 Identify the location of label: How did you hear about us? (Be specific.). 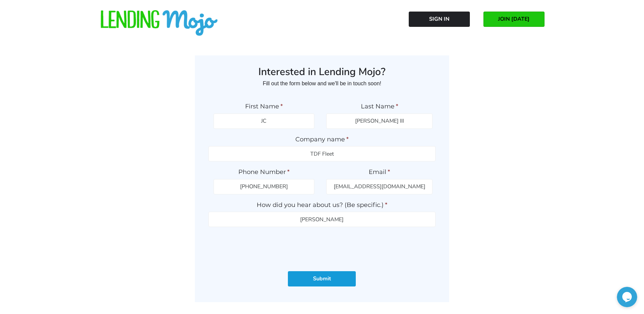
(322, 205).